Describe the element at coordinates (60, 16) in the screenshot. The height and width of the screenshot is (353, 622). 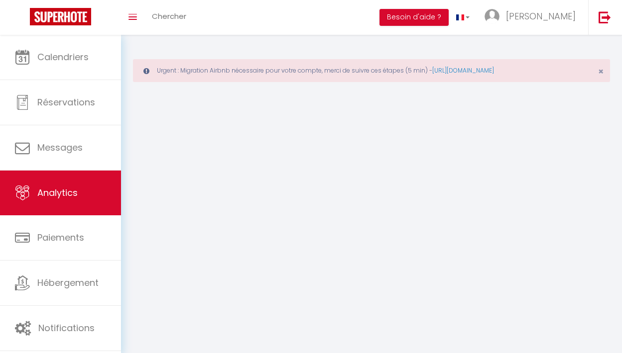
I see `img: Super Booking` at that location.